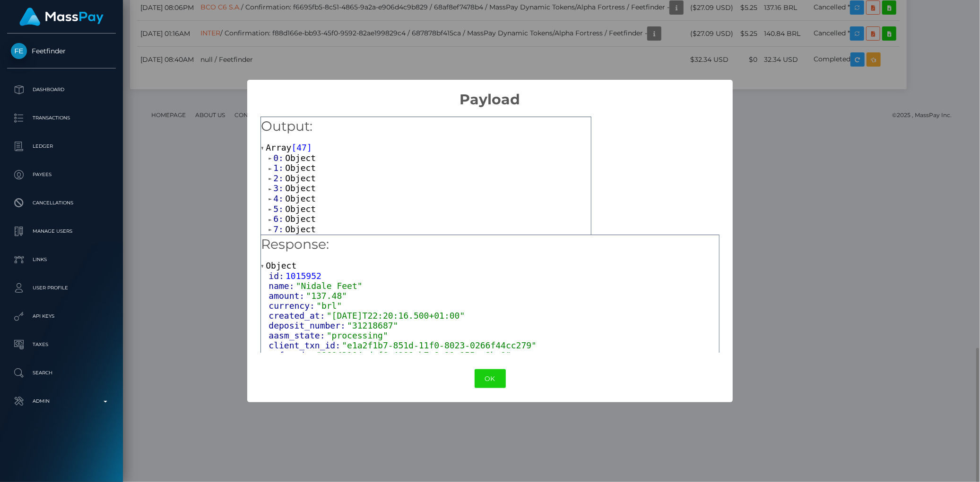 This screenshot has height=482, width=980. I want to click on span: 7:, so click(279, 229).